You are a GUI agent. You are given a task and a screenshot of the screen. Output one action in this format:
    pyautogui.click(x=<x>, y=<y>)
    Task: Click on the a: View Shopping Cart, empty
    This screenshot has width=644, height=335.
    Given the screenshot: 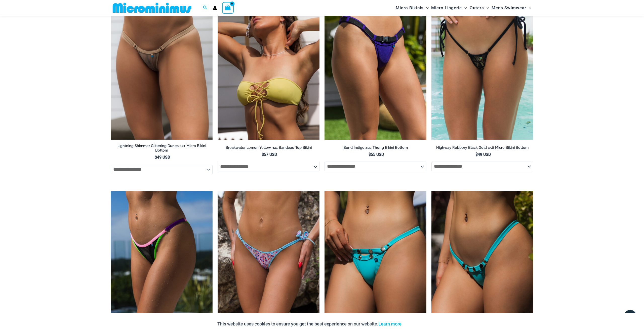 What is the action you would take?
    pyautogui.click(x=228, y=8)
    